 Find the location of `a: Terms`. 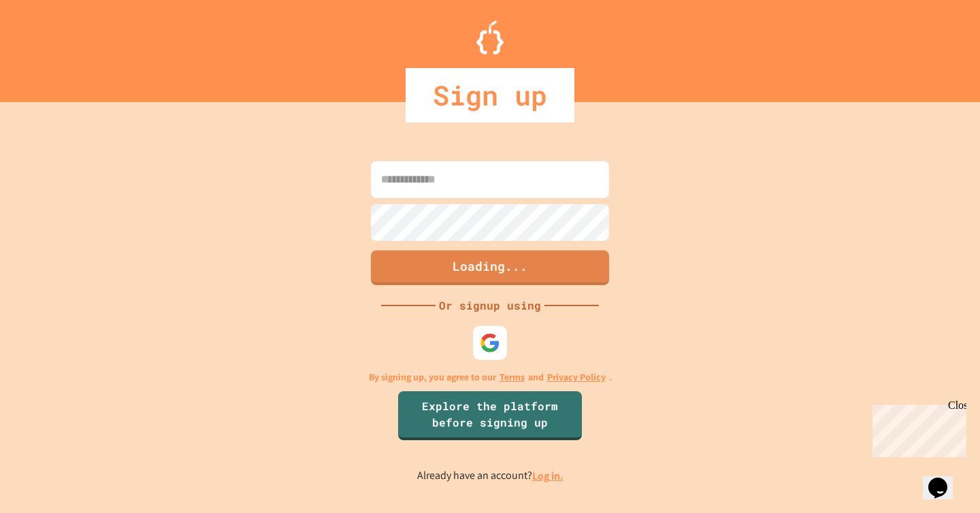

a: Terms is located at coordinates (512, 377).